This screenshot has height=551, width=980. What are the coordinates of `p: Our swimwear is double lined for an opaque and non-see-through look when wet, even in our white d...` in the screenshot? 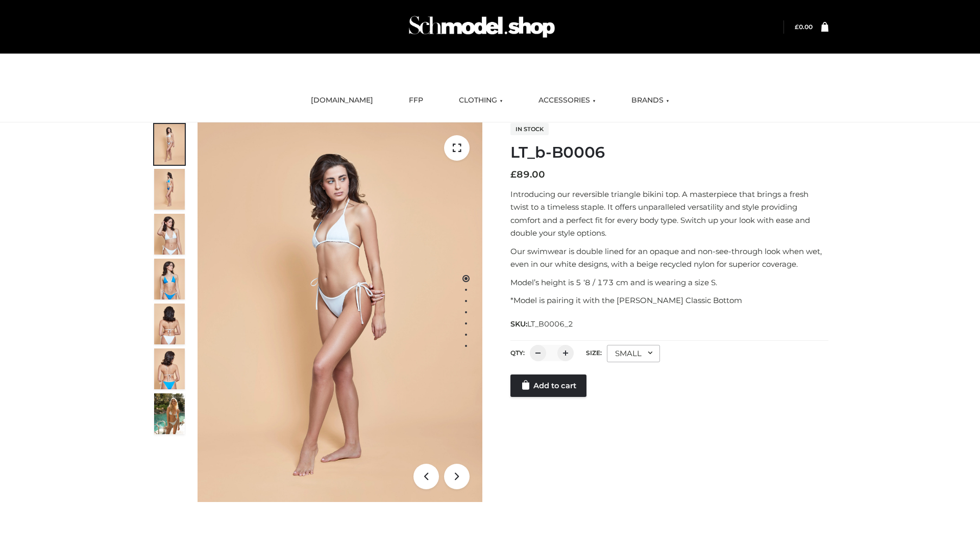 It's located at (669, 258).